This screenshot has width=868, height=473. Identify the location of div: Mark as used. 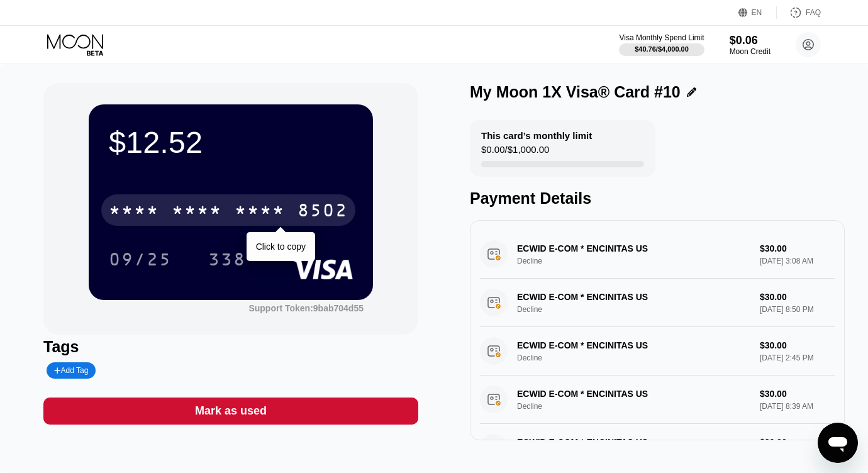
(231, 411).